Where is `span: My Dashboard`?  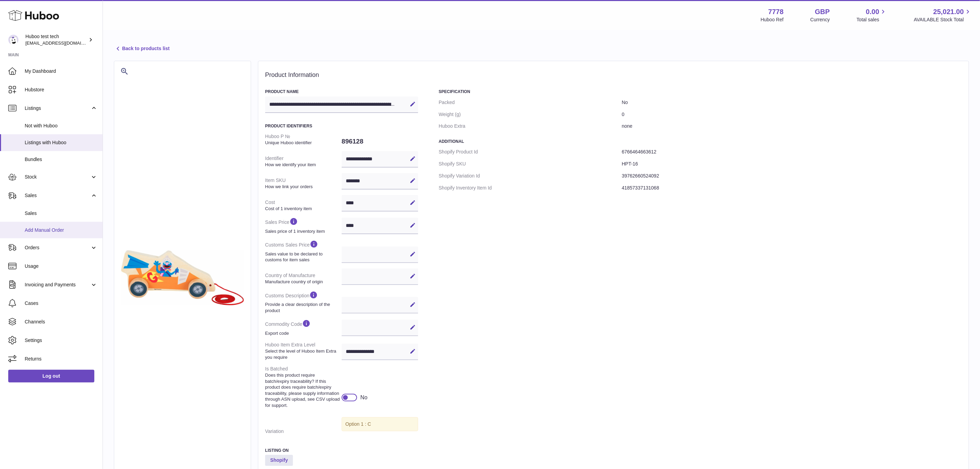 span: My Dashboard is located at coordinates (61, 71).